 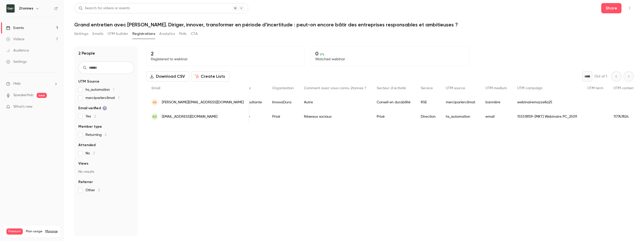 What do you see at coordinates (624, 117) in the screenshot?
I see `div: 117747824` at bounding box center [624, 117].